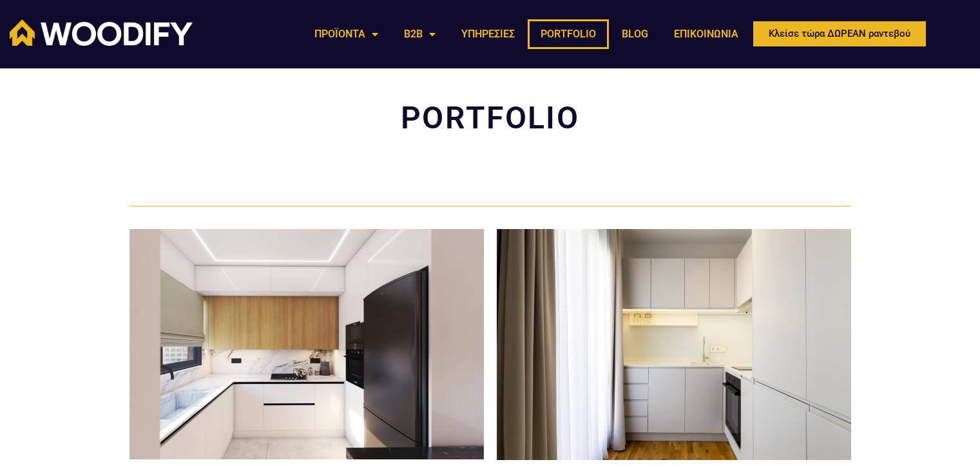 The width and height of the screenshot is (980, 471). Describe the element at coordinates (346, 34) in the screenshot. I see `a: ΠΡΟΪΟΝΤΑ` at that location.